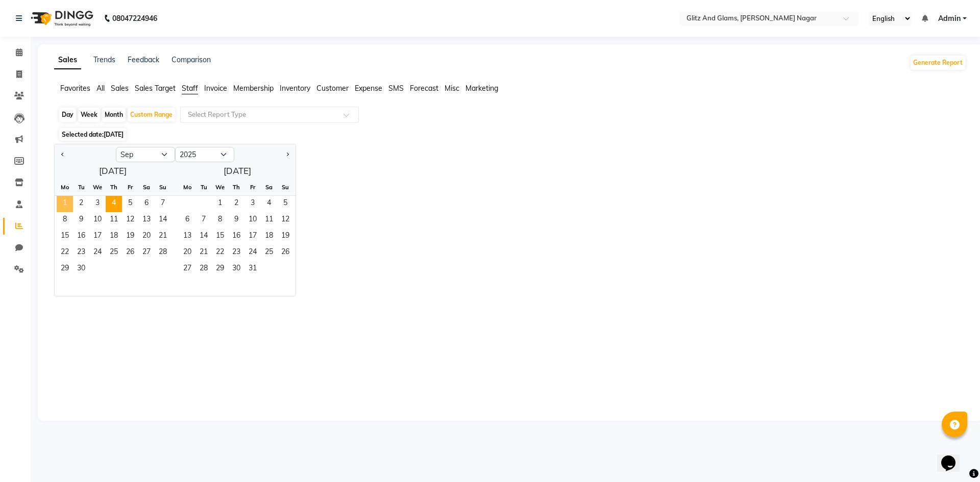 The width and height of the screenshot is (980, 482). Describe the element at coordinates (203, 269) in the screenshot. I see `div: Tuesday, October 28, 2025` at that location.